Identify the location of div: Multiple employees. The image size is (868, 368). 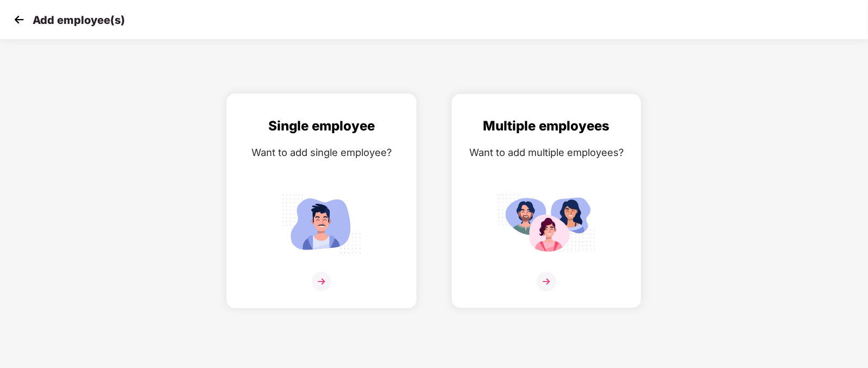
(546, 126).